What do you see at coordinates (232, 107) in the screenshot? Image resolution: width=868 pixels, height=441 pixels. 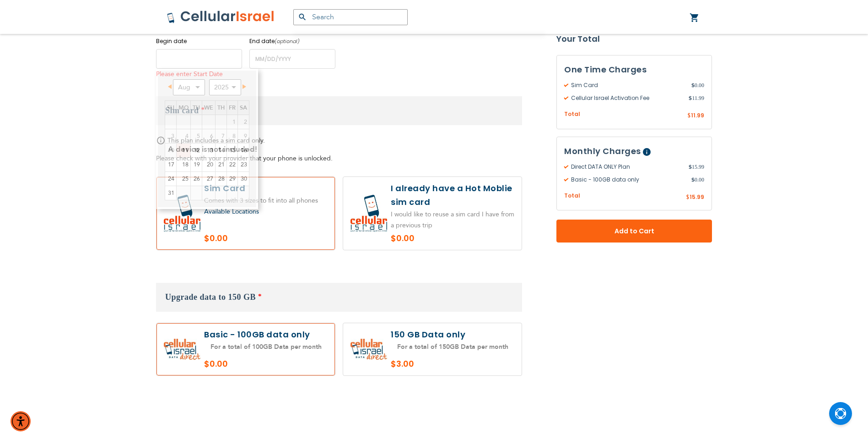 I see `span: Friday` at bounding box center [232, 107].